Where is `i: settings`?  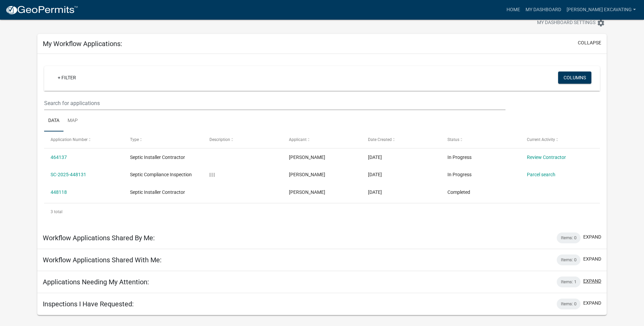 i: settings is located at coordinates (601, 23).